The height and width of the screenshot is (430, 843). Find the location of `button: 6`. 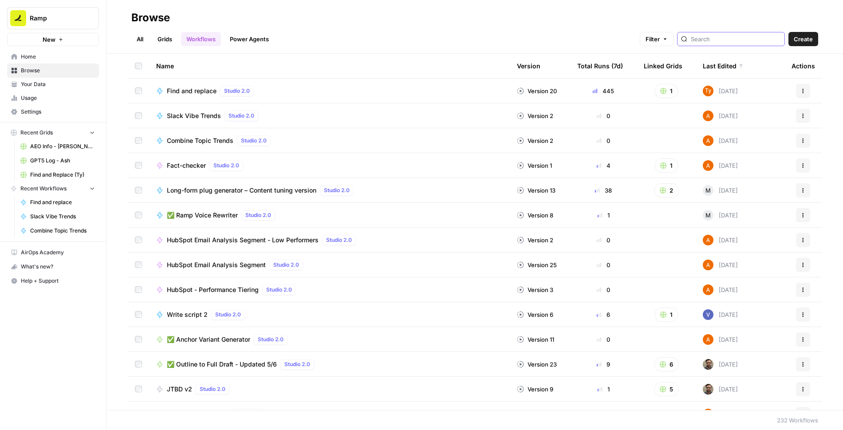

button: 6 is located at coordinates (666, 364).